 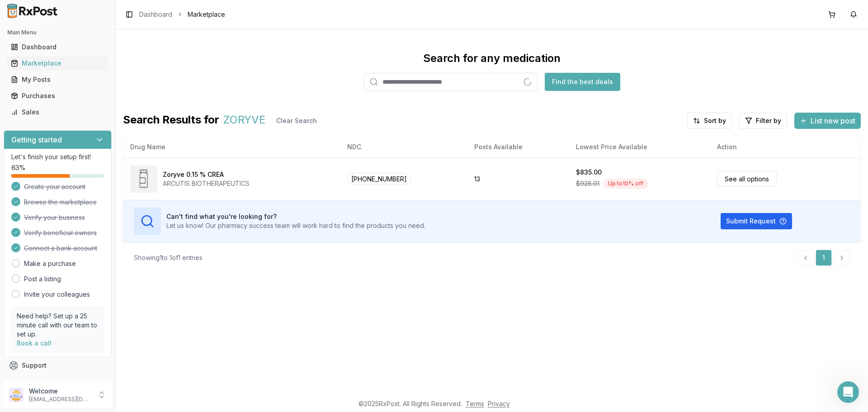 I want to click on span: Sort by, so click(x=715, y=121).